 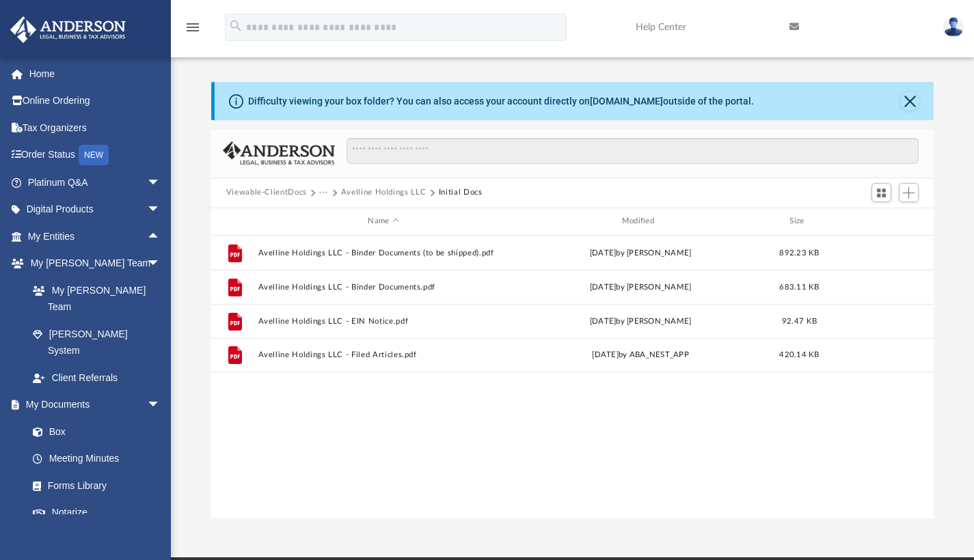 What do you see at coordinates (266, 192) in the screenshot?
I see `button: Viewable-ClientDocs` at bounding box center [266, 192].